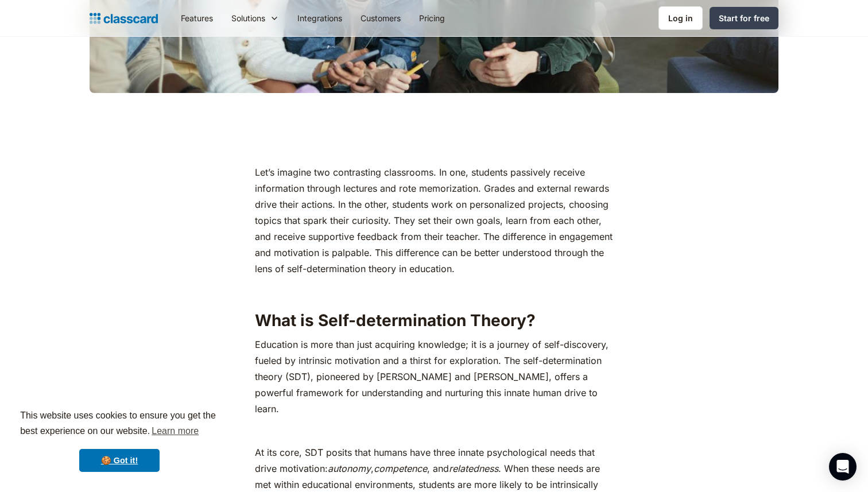 Image resolution: width=868 pixels, height=492 pixels. What do you see at coordinates (123, 19) in the screenshot?
I see `a: home` at bounding box center [123, 19].